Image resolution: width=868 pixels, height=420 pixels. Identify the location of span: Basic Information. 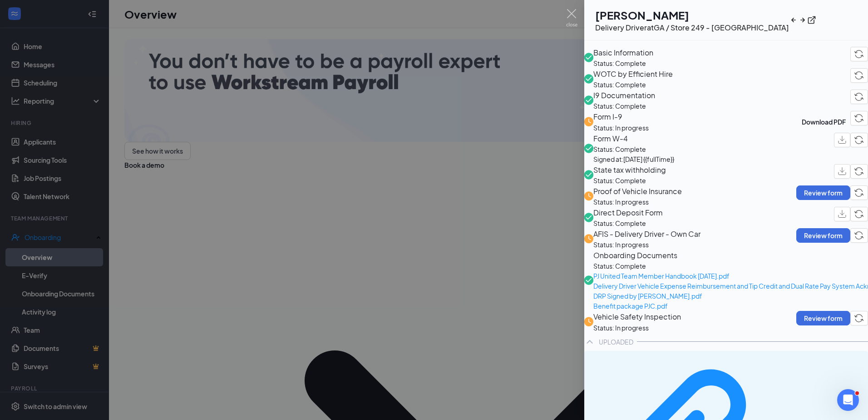
(624, 52).